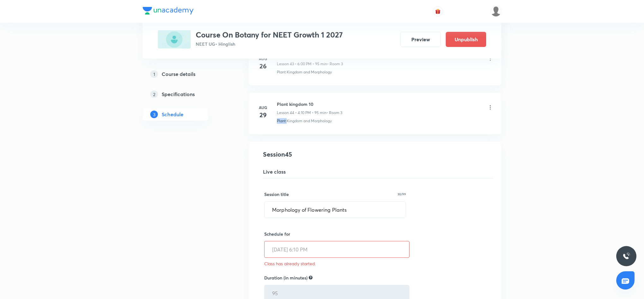  I want to click on h6: Duration (in minutes), so click(286, 278).